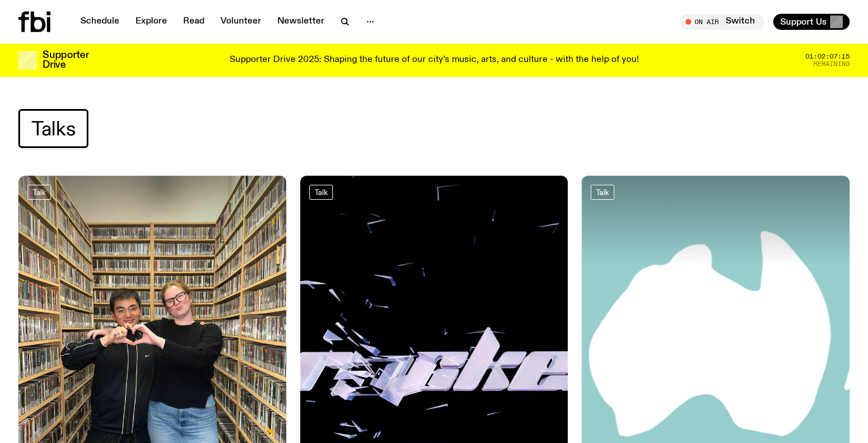 This screenshot has width=868, height=443. I want to click on button: On AirSwitch, so click(721, 22).